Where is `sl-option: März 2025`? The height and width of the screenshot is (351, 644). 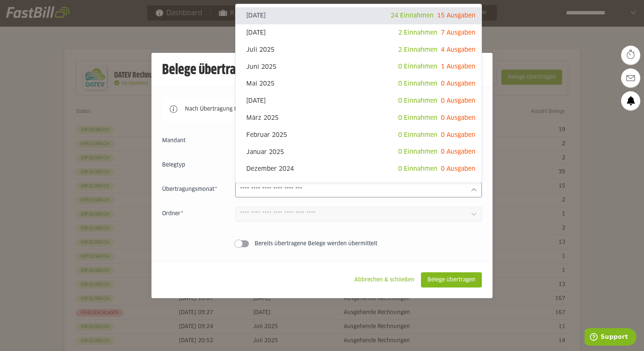
sl-option: März 2025 is located at coordinates (359, 118).